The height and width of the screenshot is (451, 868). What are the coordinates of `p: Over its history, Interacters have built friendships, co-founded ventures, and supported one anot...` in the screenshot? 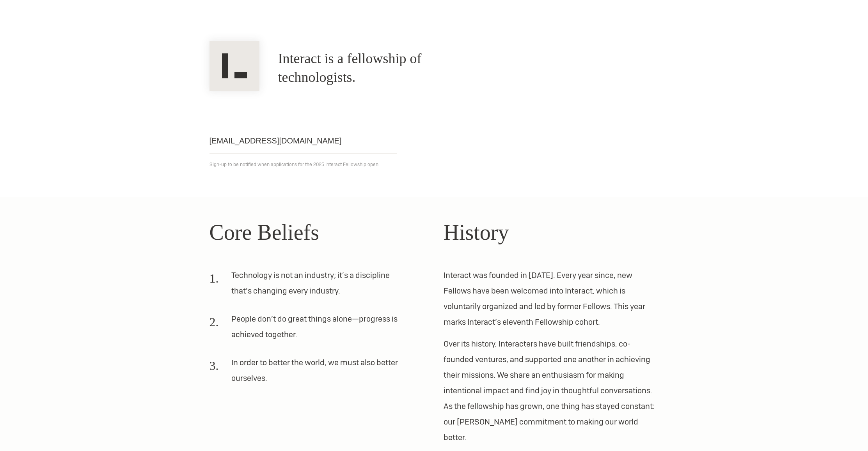 It's located at (551, 391).